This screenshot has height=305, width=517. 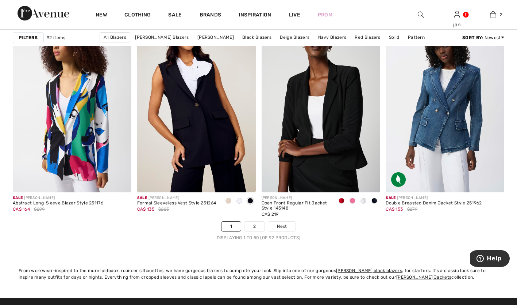 What do you see at coordinates (257, 37) in the screenshot?
I see `a: Black Blazers` at bounding box center [257, 37].